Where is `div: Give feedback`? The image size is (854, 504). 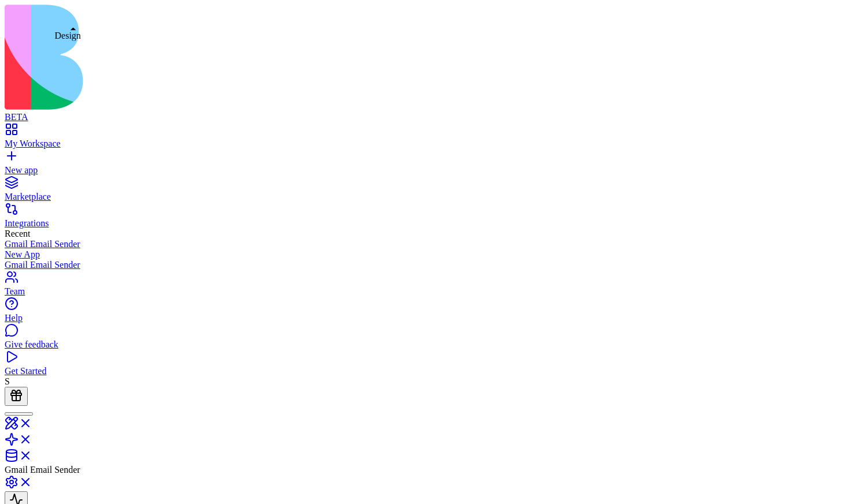
div: Give feedback is located at coordinates (426, 345).